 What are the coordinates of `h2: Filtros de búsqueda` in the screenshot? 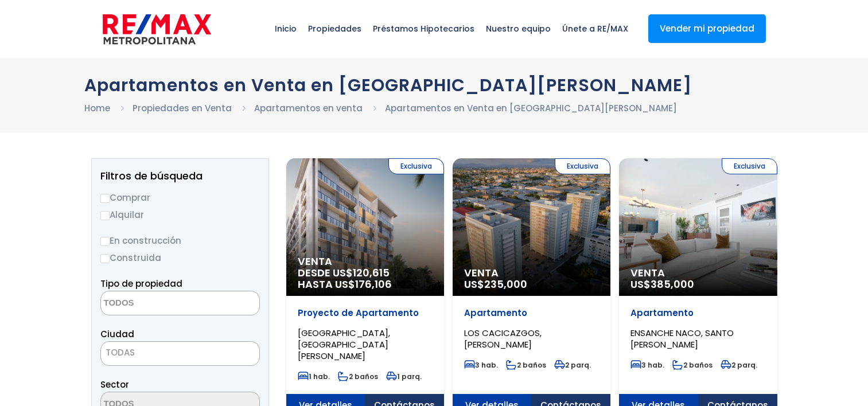 It's located at (180, 176).